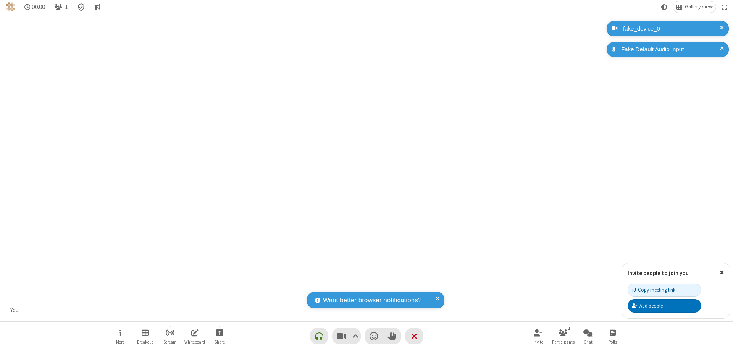 The image size is (733, 350). I want to click on span: Share, so click(220, 342).